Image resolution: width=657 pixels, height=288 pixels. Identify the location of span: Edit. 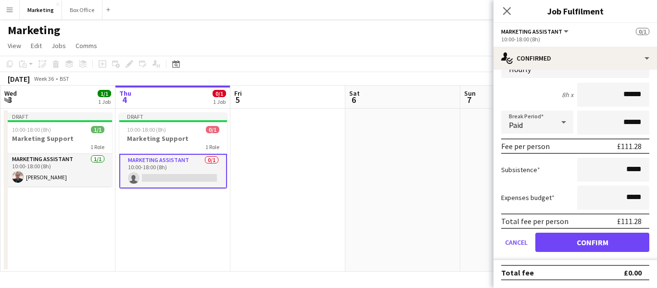
(36, 46).